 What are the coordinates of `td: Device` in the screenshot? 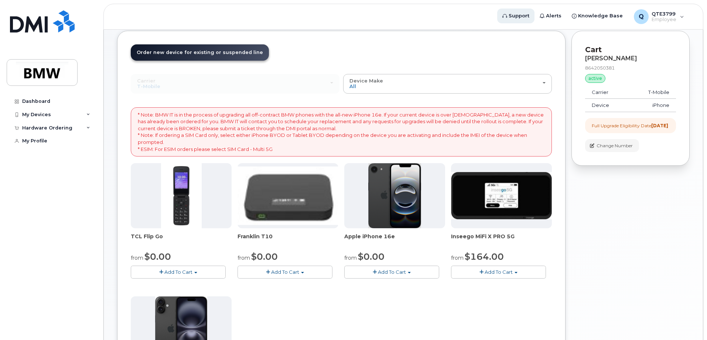 It's located at (607, 105).